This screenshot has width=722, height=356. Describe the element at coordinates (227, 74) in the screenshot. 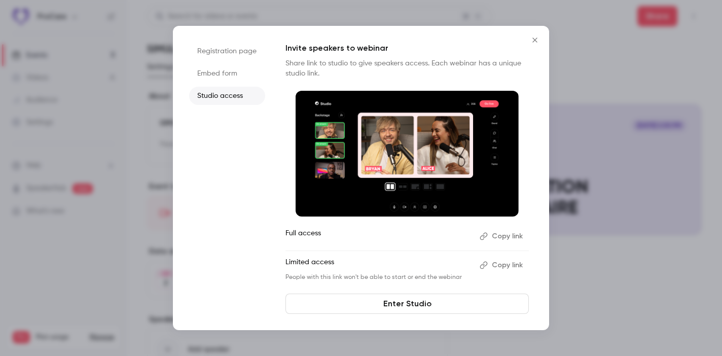

I see `li: Embed form` at that location.